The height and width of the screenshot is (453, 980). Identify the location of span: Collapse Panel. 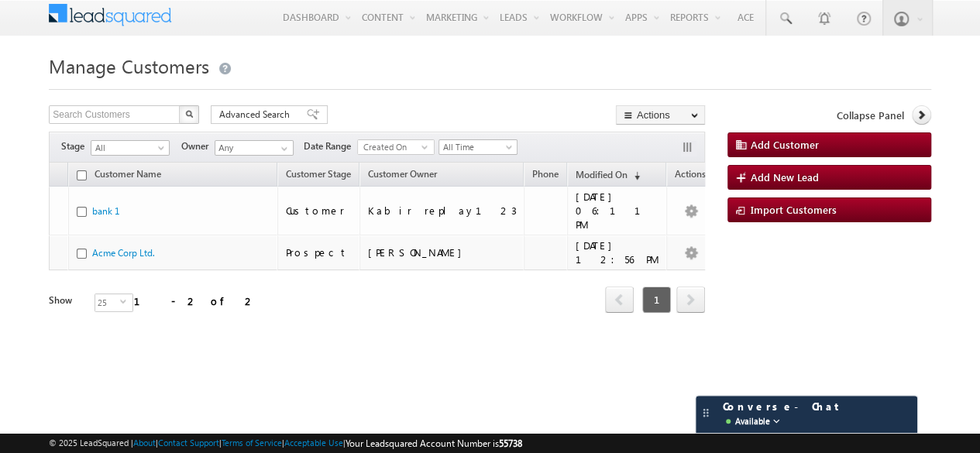
(870, 116).